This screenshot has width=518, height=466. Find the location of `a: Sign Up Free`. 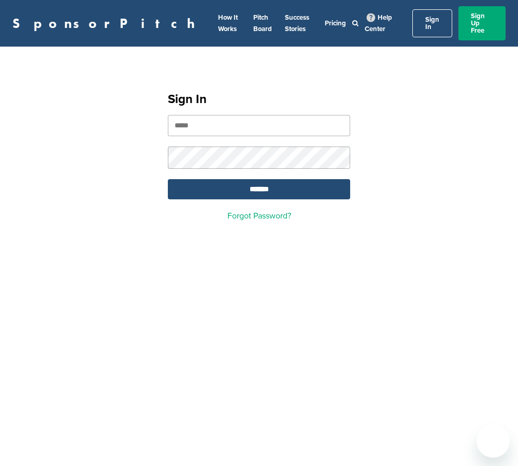

a: Sign Up Free is located at coordinates (482, 23).